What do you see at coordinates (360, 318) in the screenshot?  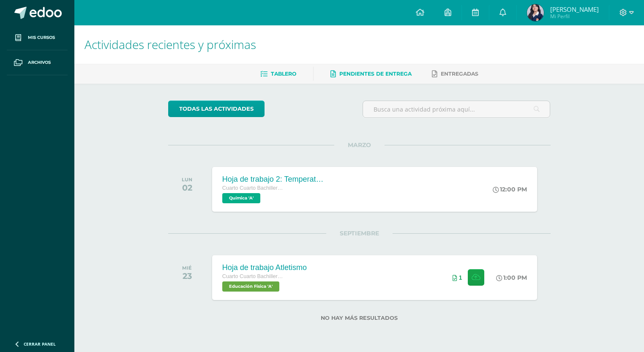 I see `label: No hay más resultados` at bounding box center [360, 318].